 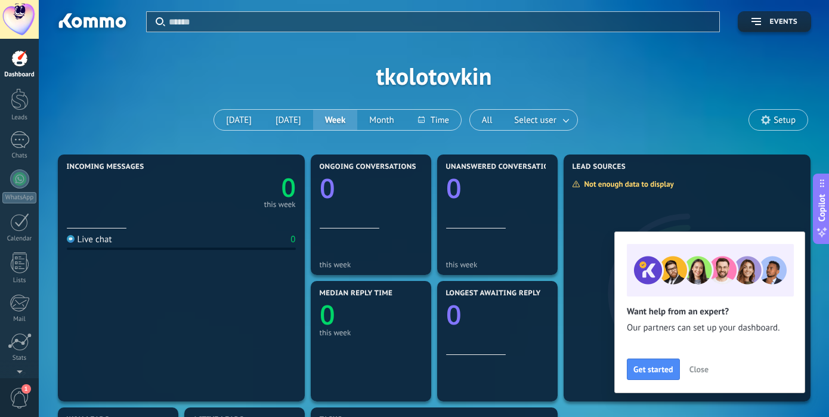 What do you see at coordinates (20, 238) in the screenshot?
I see `div: Calendar` at bounding box center [20, 238].